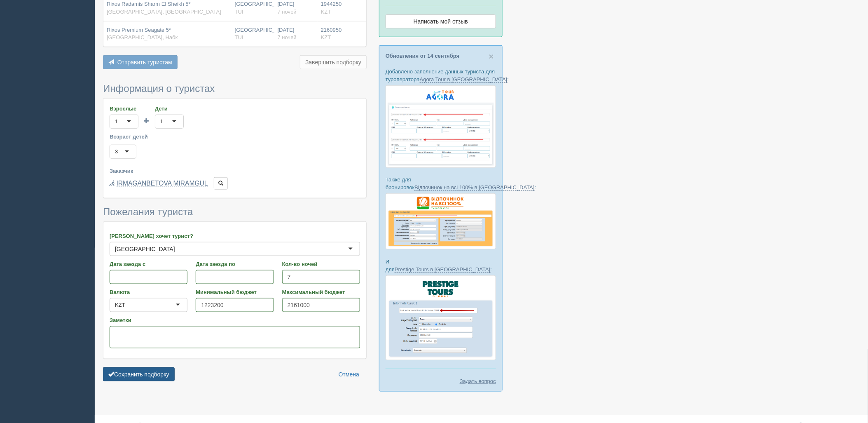 This screenshot has height=423, width=868. I want to click on img: agora-tour-%D1%84%D0%BE%D1%80%D0%BC%D0%B0-%D0%B1%D1%80%D0%BE%D0%BD%D1%8E%D0%B2%D0%B0%D0%BD%D0%BD%..., so click(441, 127).